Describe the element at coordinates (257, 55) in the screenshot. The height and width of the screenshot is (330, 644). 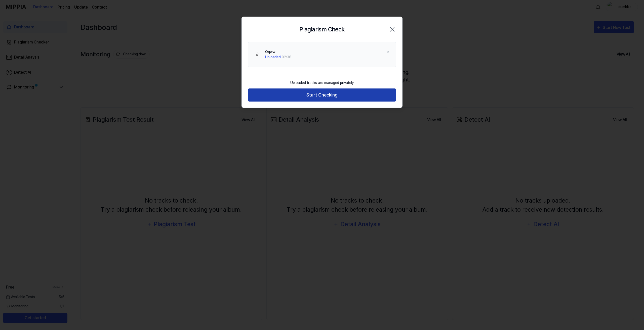
I see `img: File Select` at that location.